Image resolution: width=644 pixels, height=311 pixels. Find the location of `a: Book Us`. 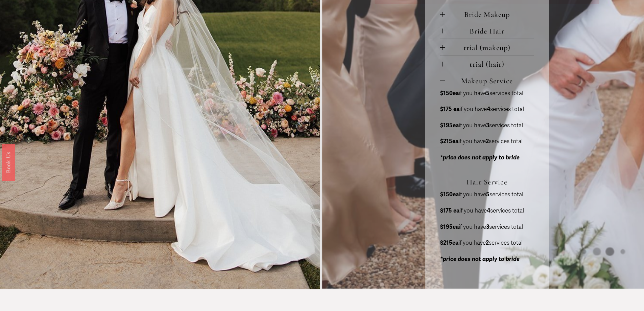

a: Book Us is located at coordinates (8, 162).